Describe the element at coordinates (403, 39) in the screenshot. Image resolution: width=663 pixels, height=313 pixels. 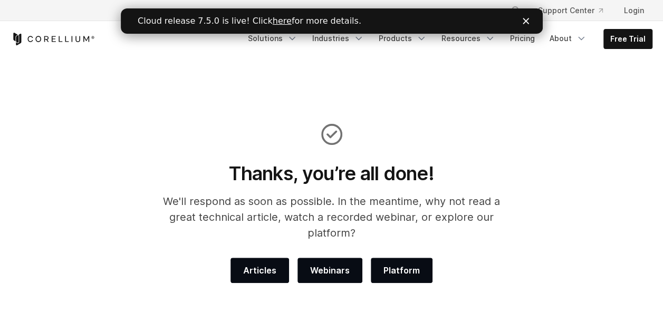
I see `a: Products` at that location.